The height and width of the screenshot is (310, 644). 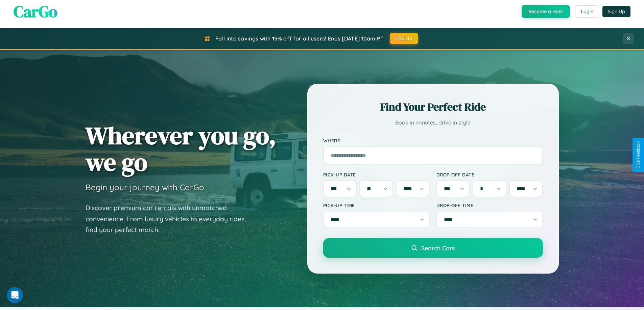 I want to click on h1: Wherever you go, we go, so click(x=181, y=149).